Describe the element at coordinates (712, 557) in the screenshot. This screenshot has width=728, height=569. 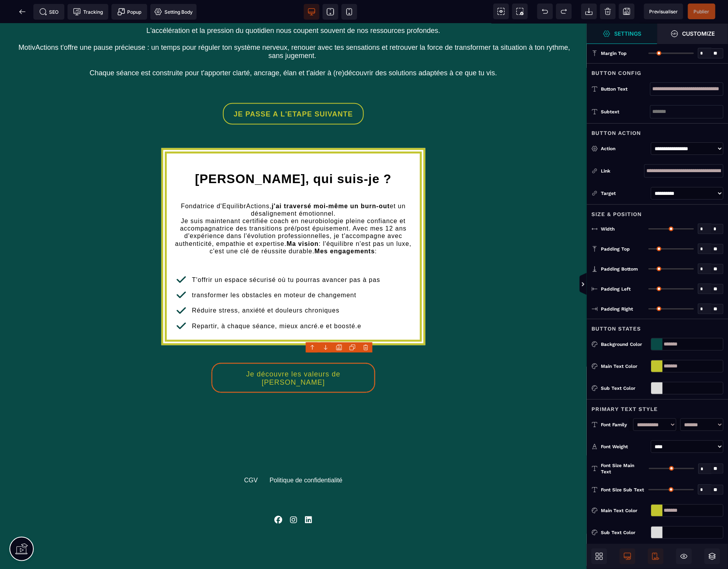
I see `span: Open Layers` at that location.